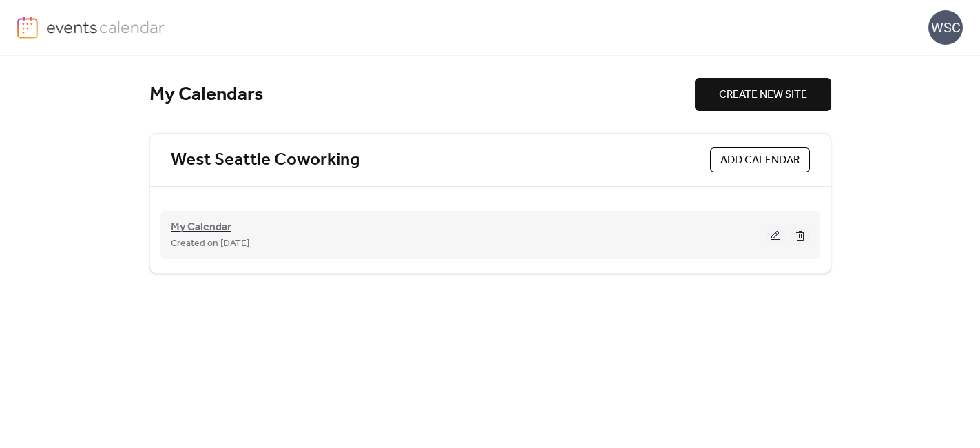  I want to click on button: CREATE NEW SITE, so click(763, 95).